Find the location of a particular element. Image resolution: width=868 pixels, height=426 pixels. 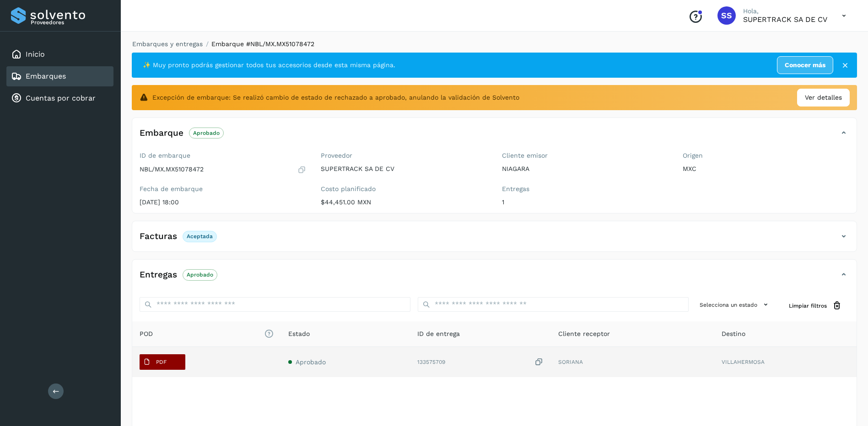

button: Selecciona un estado is located at coordinates (735, 304).